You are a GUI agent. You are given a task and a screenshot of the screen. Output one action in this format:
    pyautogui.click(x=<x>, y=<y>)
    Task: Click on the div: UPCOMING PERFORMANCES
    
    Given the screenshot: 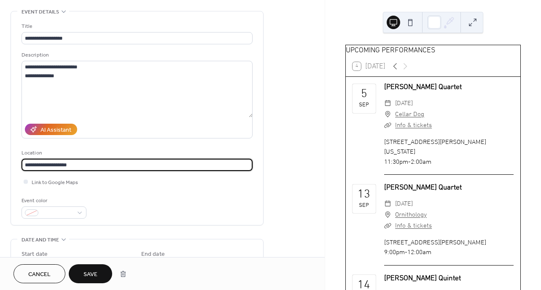 What is the action you would take?
    pyautogui.click(x=433, y=51)
    